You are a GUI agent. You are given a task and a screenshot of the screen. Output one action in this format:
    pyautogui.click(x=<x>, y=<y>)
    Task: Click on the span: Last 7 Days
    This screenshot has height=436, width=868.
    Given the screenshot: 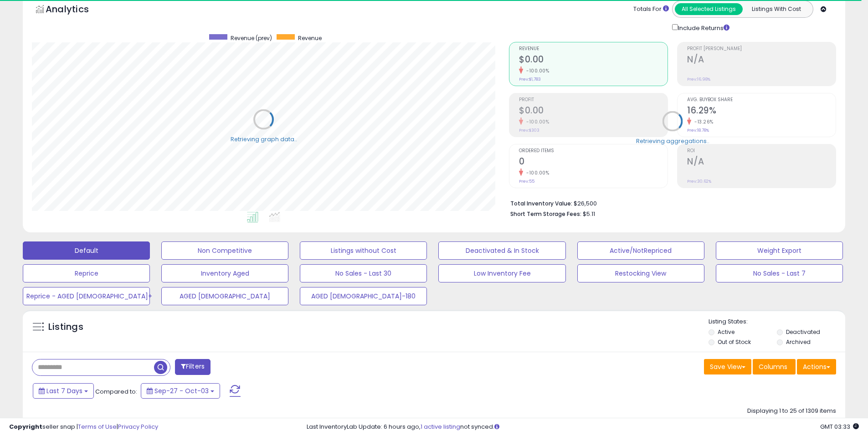 What is the action you would take?
    pyautogui.click(x=64, y=391)
    